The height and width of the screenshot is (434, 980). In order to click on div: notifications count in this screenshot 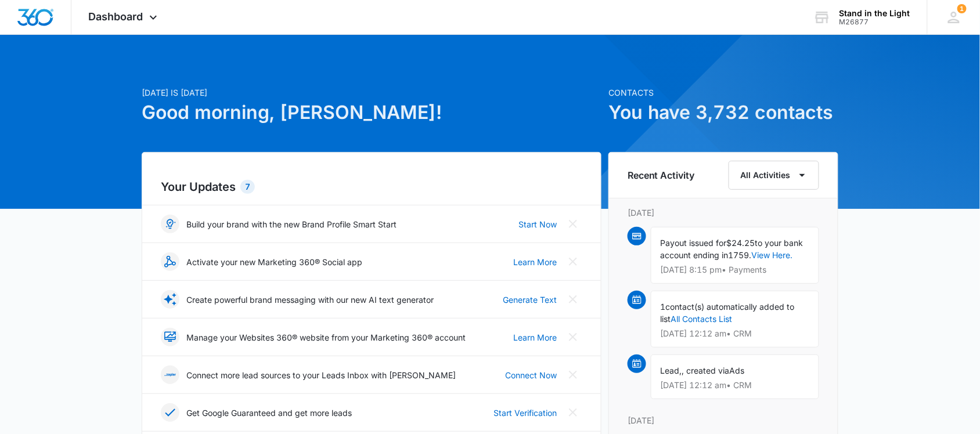, I will do `click(962, 9)`.